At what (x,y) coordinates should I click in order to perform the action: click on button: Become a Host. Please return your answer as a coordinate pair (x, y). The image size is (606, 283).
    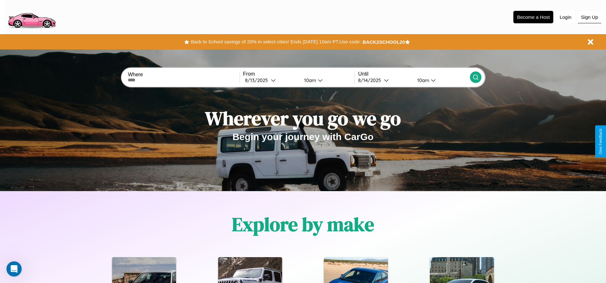
    Looking at the image, I should click on (533, 17).